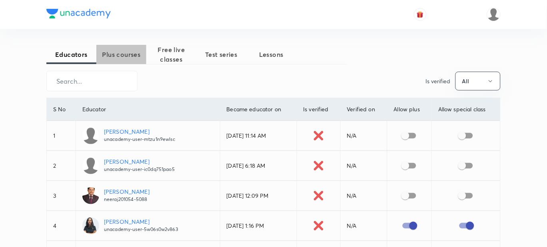 The height and width of the screenshot is (247, 547). I want to click on button: All, so click(478, 81).